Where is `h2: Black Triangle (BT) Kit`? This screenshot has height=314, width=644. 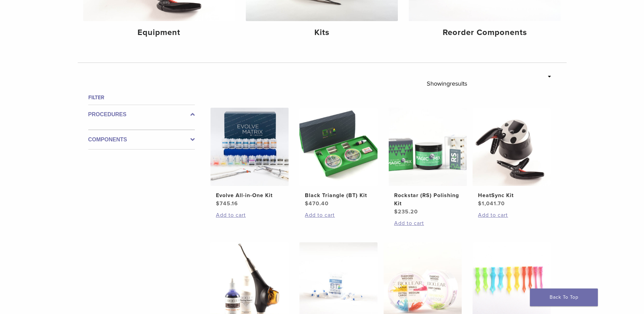 h2: Black Triangle (BT) Kit is located at coordinates (338, 196).